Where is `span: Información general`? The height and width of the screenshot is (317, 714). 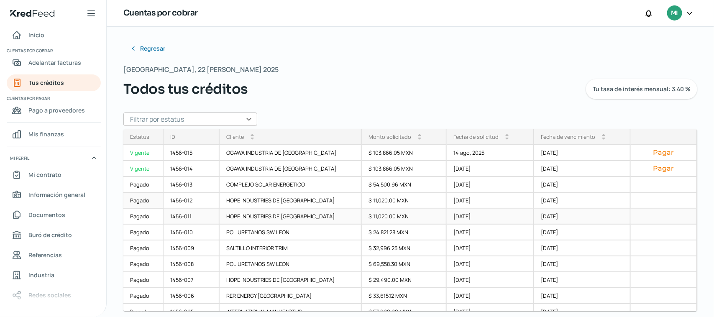
span: Información general is located at coordinates (57, 195).